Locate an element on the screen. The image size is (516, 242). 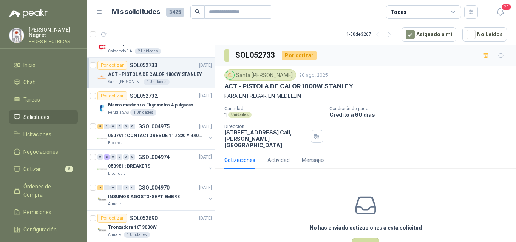
span: Licitaciones is located at coordinates (37, 134).